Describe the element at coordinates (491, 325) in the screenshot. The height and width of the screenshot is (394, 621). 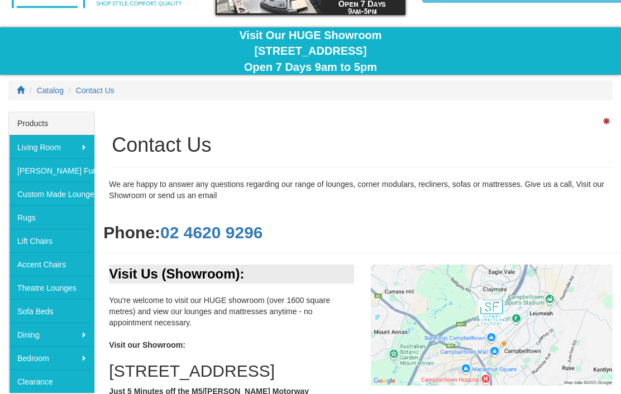
I see `img: Click to activate map` at that location.